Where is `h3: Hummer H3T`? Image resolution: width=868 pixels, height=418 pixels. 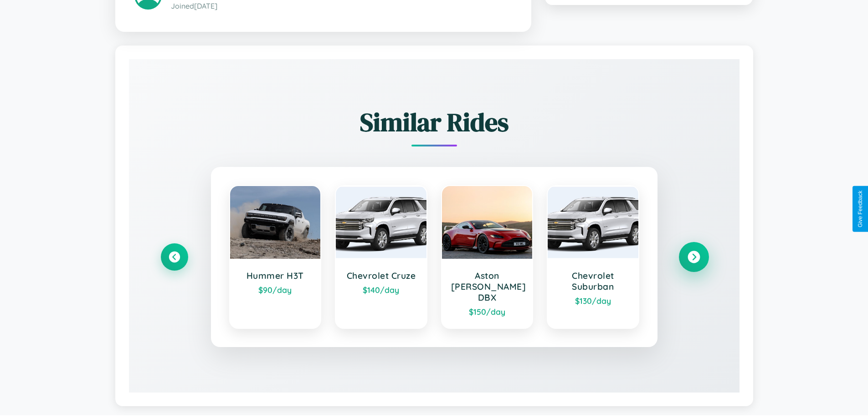
h3: Hummer H3T is located at coordinates (275, 276).